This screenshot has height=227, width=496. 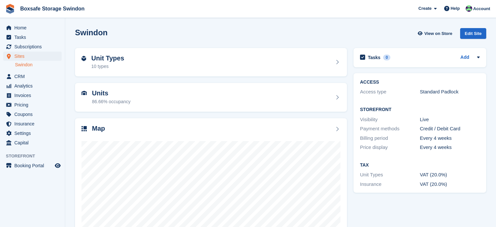 I want to click on span: Tasks, so click(x=34, y=37).